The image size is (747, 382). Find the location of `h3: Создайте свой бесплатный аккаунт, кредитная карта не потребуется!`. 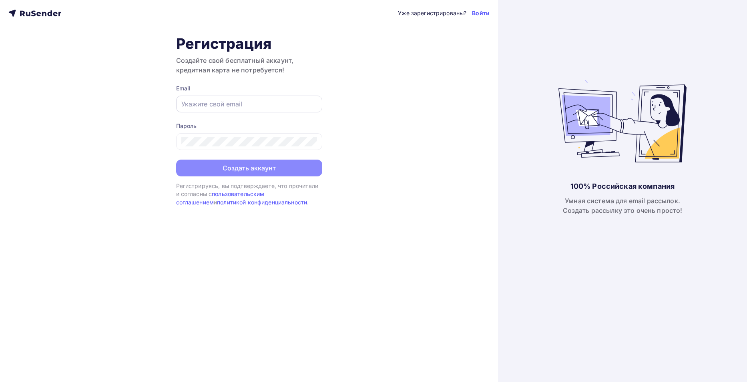

h3: Создайте свой бесплатный аккаунт, кредитная карта не потребуется! is located at coordinates (249, 65).